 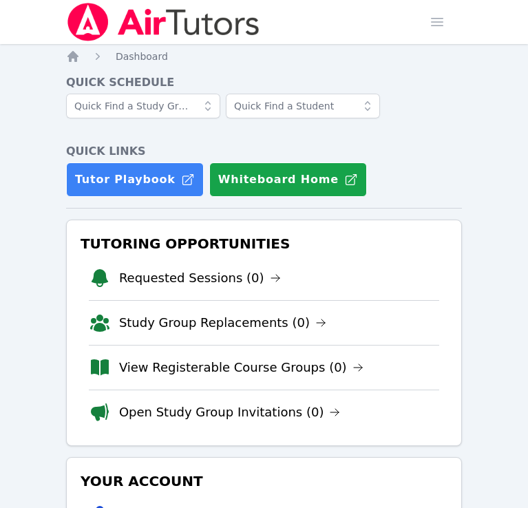 What do you see at coordinates (142, 56) in the screenshot?
I see `span: Dashboard` at bounding box center [142, 56].